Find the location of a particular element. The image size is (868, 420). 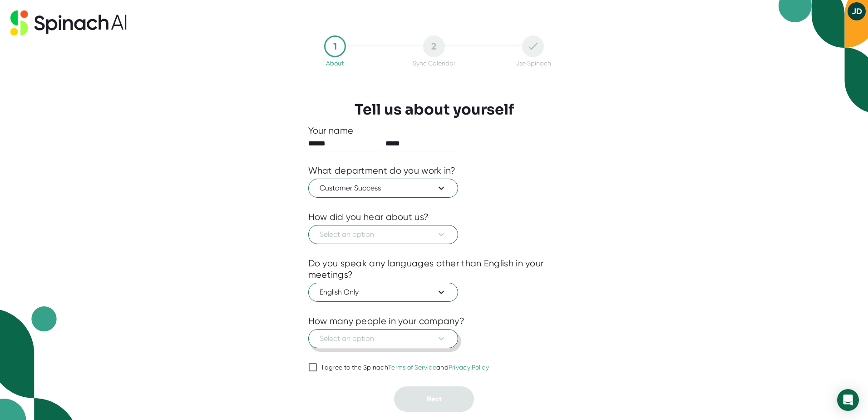

div: How did you hear about us? is located at coordinates (369, 217).